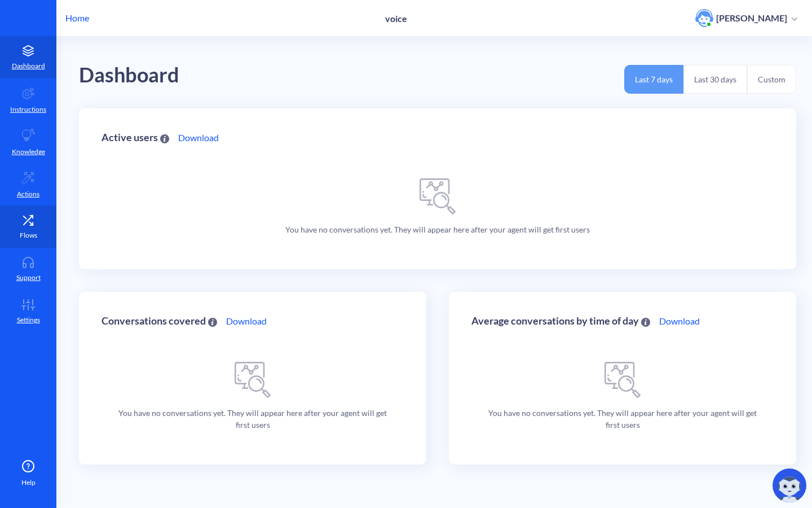 The image size is (812, 508). What do you see at coordinates (28, 194) in the screenshot?
I see `p: Actions` at bounding box center [28, 194].